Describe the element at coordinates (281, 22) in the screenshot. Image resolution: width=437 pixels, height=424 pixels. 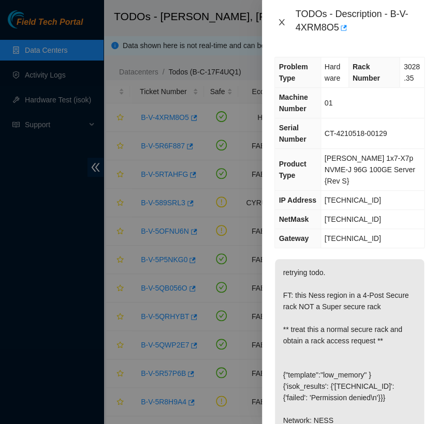
I see `button: Close` at that location.